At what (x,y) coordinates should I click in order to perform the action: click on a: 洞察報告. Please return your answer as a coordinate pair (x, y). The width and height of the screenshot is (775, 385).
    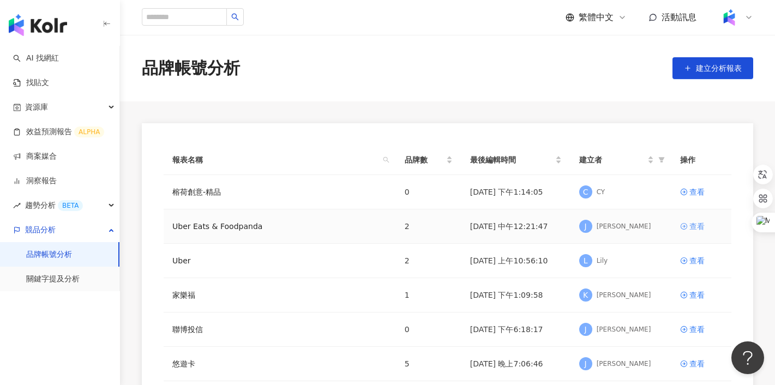
    Looking at the image, I should click on (35, 181).